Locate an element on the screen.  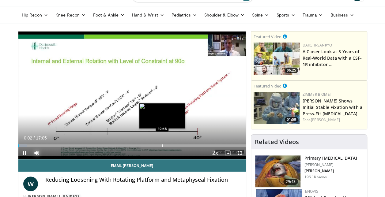
button: Enable picture-in-picture mode is located at coordinates (227, 153).